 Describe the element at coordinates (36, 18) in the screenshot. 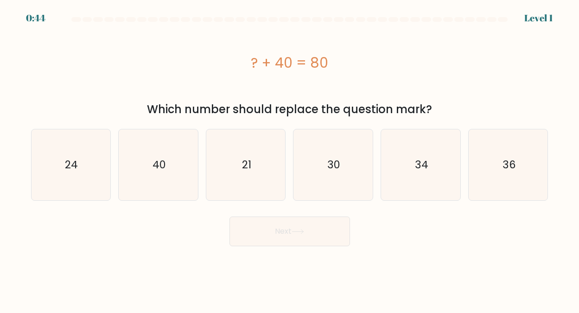

I see `div: 0:44` at that location.